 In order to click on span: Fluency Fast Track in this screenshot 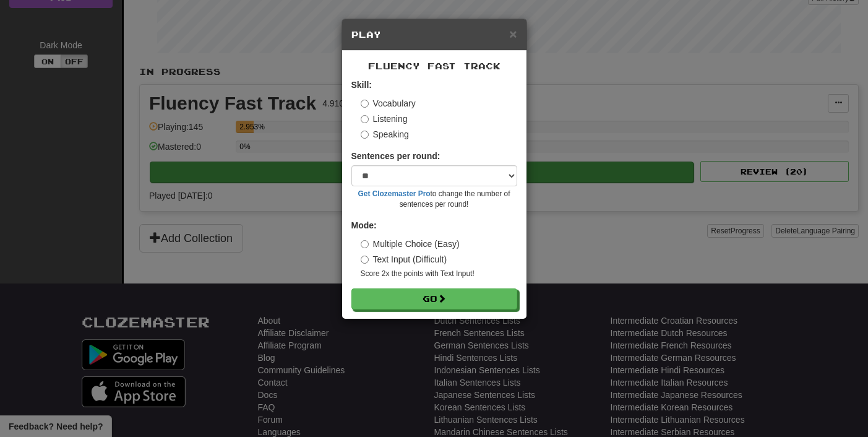, I will do `click(435, 65)`.